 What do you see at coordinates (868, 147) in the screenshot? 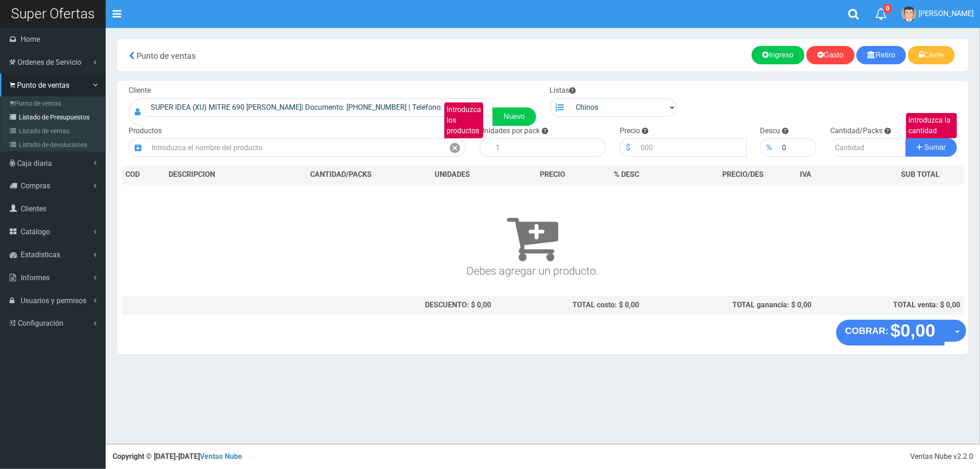
I see `input: Cantidad` at bounding box center [868, 147].